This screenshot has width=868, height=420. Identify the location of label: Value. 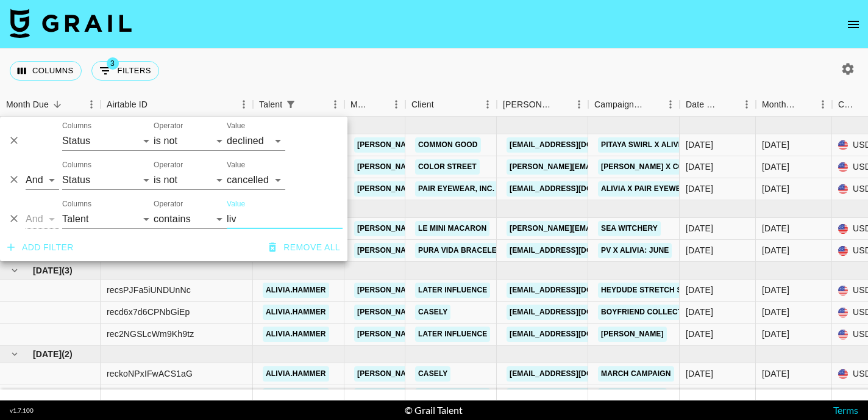
(236, 164).